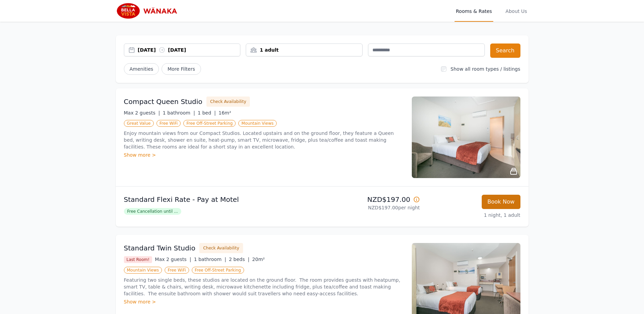 This screenshot has height=314, width=644. I want to click on p: NZD$197.00 per night, so click(372, 208).